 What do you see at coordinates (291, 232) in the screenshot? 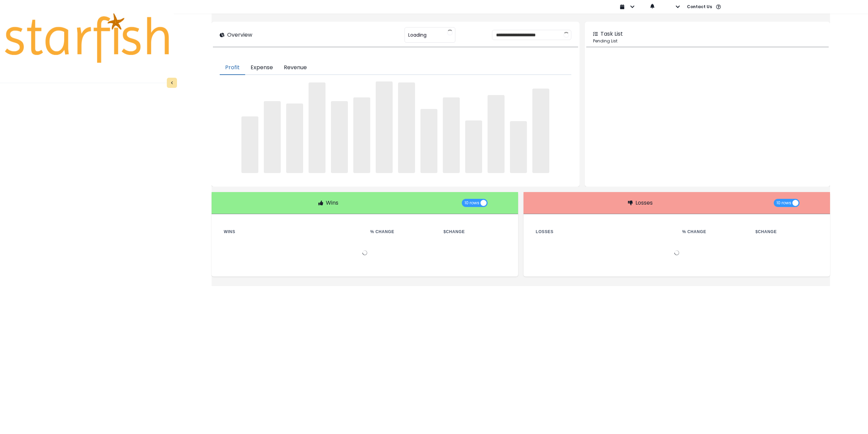
I see `th: Wins` at bounding box center [291, 232].